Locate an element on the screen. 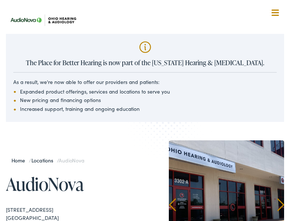  a: Locations is located at coordinates (44, 160).